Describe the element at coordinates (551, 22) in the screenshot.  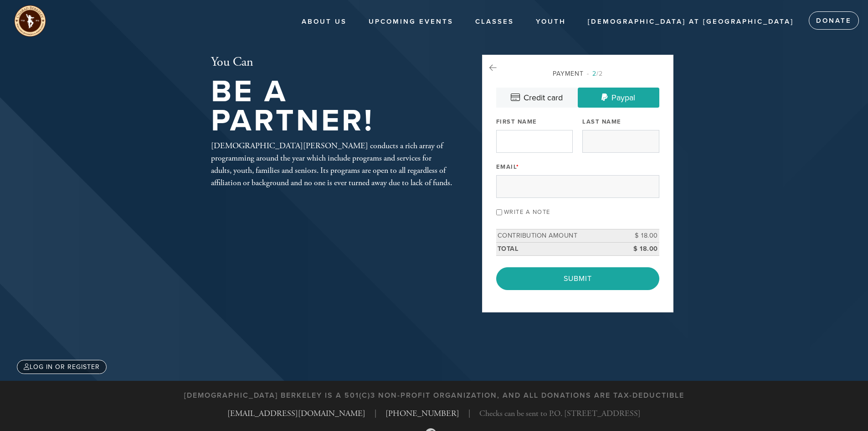
I see `a: Youth` at that location.